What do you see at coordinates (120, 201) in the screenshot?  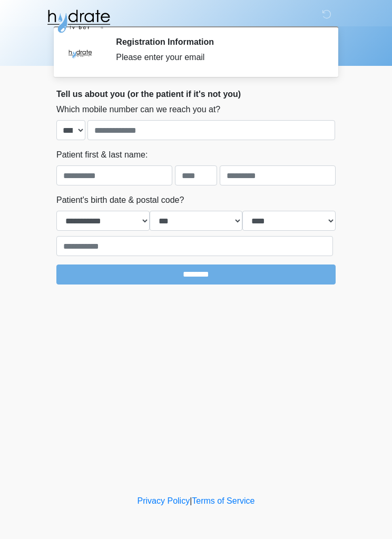 I see `label: Patient's birth date & postal code?` at bounding box center [120, 201].